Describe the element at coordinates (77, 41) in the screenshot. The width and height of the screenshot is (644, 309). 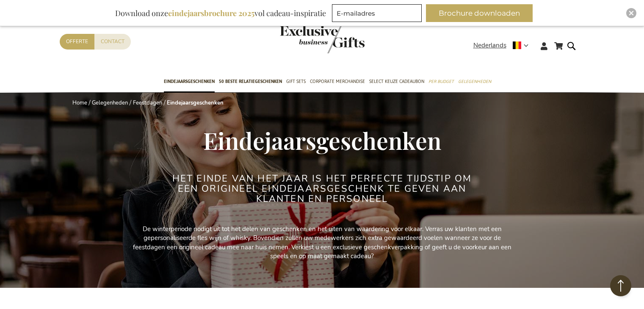
I see `a: Offerte` at that location.